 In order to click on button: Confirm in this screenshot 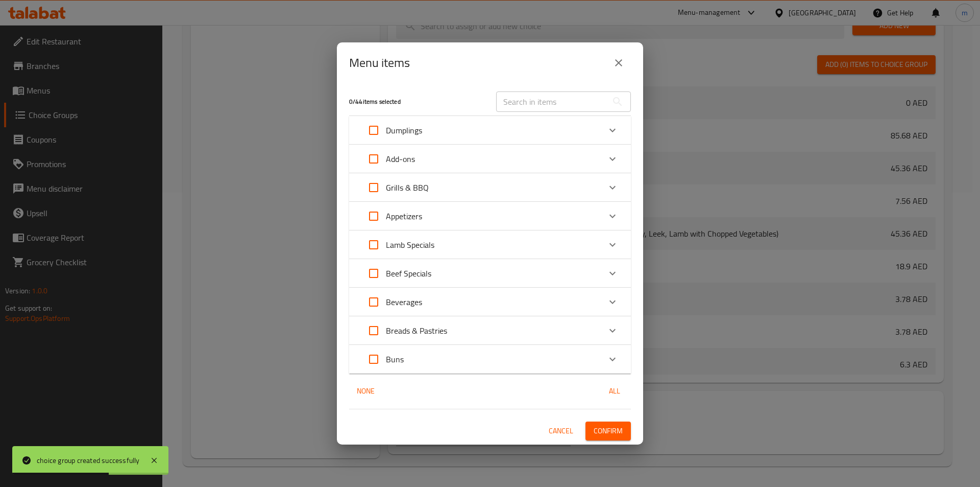, I will do `click(608, 430)`.